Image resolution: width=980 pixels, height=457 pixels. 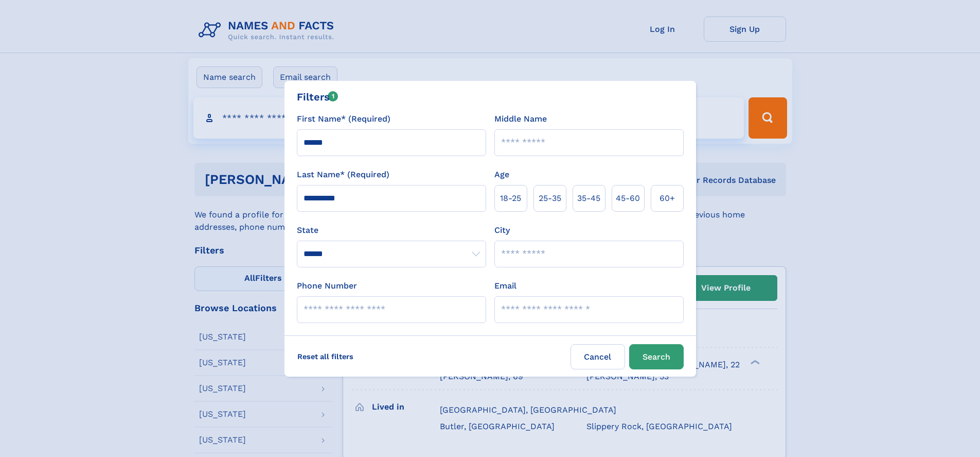 What do you see at coordinates (326, 286) in the screenshot?
I see `label: Phone Number` at bounding box center [326, 286].